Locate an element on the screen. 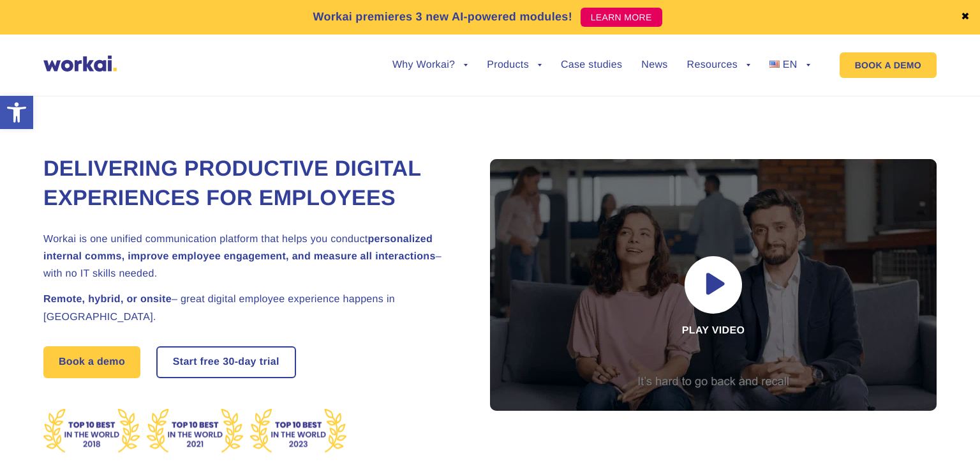 This screenshot has width=980, height=467. a: Start free30-daytrial is located at coordinates (226, 362).